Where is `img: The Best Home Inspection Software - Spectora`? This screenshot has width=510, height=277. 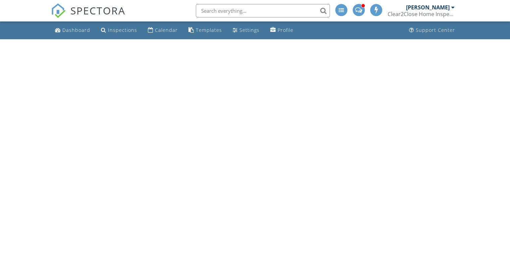
img: The Best Home Inspection Software - Spectora is located at coordinates (58, 11).